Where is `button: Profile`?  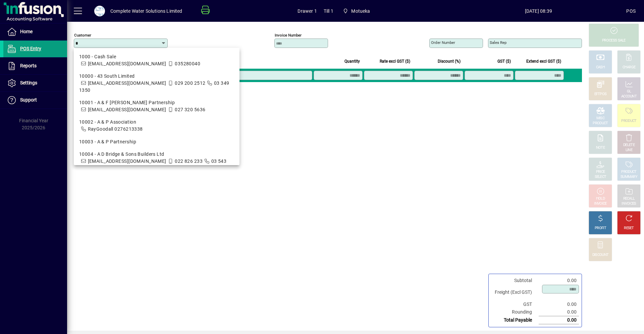 button: Profile is located at coordinates (100, 11).